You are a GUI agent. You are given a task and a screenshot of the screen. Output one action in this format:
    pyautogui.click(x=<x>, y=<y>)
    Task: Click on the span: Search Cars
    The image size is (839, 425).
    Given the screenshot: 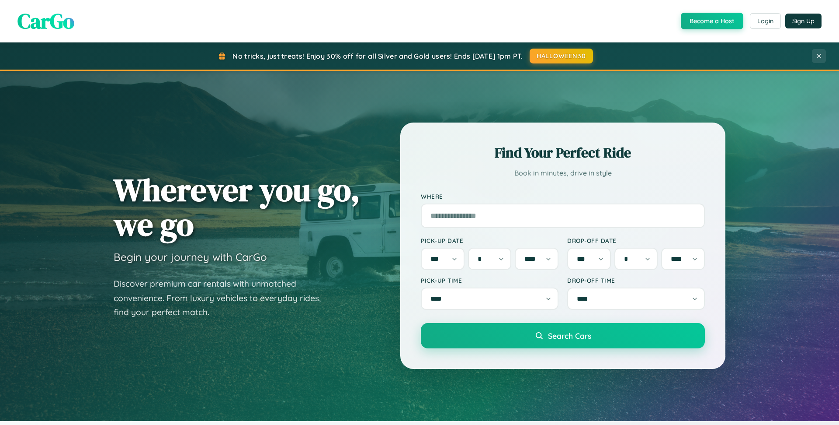 What is the action you would take?
    pyautogui.click(x=570, y=335)
    